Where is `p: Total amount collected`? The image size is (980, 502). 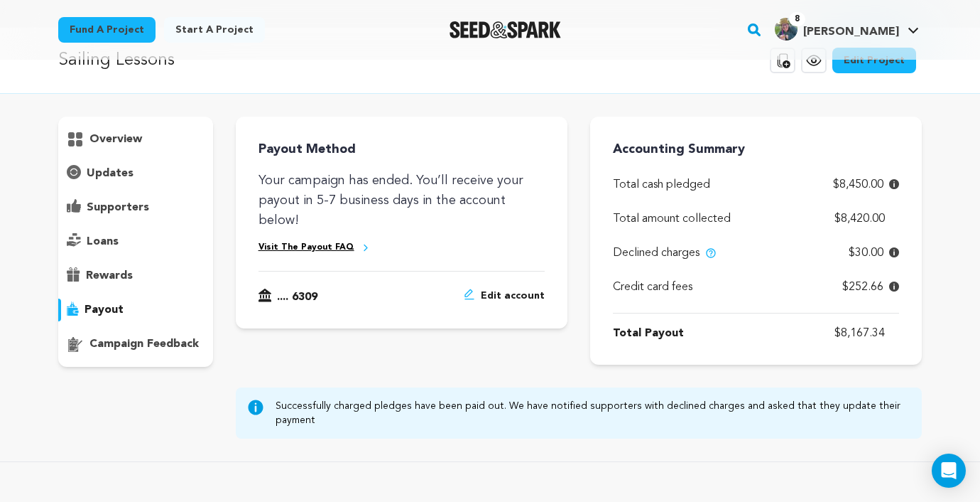
p: Total amount collected is located at coordinates (672, 219).